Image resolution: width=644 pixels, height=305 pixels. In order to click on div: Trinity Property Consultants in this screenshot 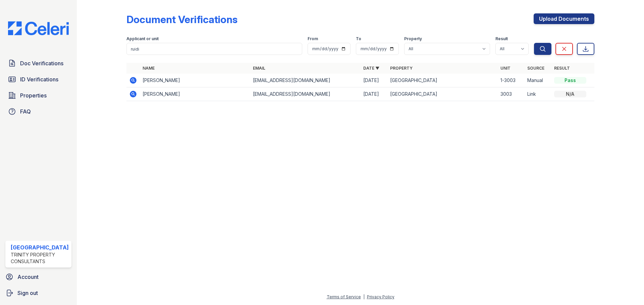, I will do `click(39, 258)`.